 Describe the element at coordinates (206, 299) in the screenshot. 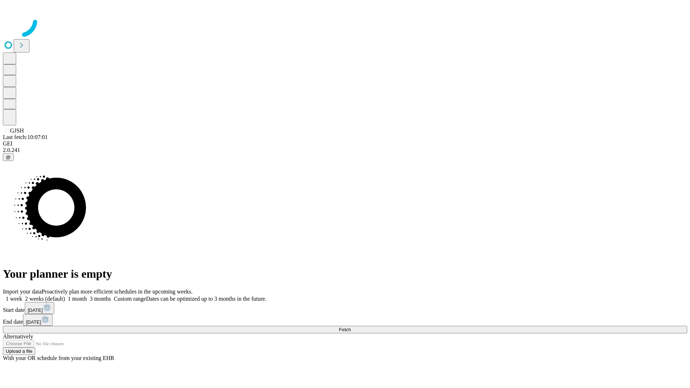

I see `span: Dates can be optimized up to 3 months in the future.` at that location.